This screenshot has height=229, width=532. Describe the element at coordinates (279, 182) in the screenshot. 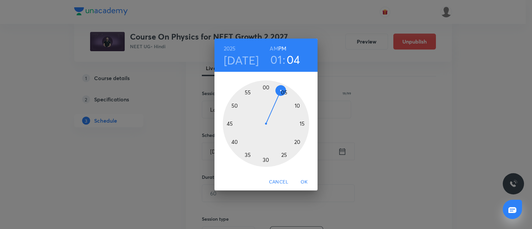

I see `button: Cancel` at that location.